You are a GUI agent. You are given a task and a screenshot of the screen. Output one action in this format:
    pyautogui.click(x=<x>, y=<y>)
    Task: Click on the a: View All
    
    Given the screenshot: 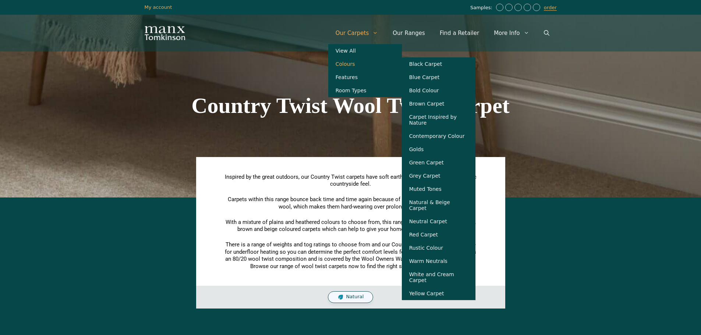 What is the action you would take?
    pyautogui.click(x=365, y=51)
    